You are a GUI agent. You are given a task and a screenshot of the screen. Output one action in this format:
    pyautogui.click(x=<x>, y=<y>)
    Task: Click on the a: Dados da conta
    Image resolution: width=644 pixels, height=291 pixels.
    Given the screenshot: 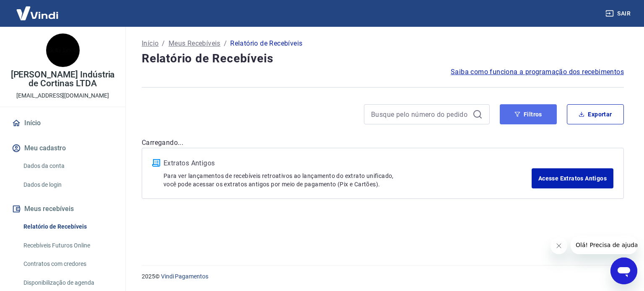 What is the action you would take?
    pyautogui.click(x=67, y=166)
    